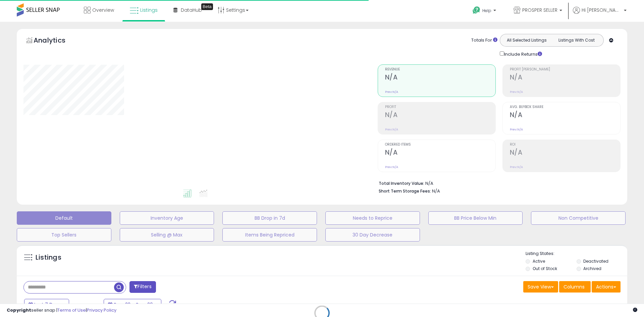 This screenshot has width=644, height=317. What do you see at coordinates (486, 10) in the screenshot?
I see `span: Help` at bounding box center [486, 10].